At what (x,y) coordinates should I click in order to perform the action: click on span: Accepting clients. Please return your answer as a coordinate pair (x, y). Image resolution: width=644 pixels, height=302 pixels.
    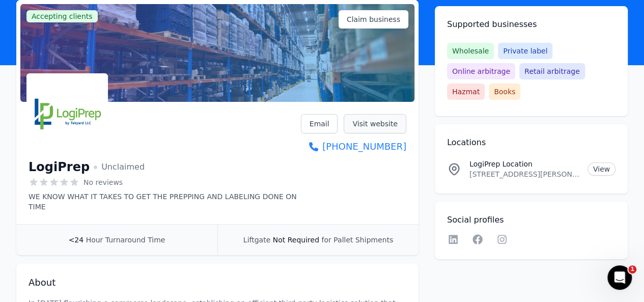
    Looking at the image, I should click on (62, 17).